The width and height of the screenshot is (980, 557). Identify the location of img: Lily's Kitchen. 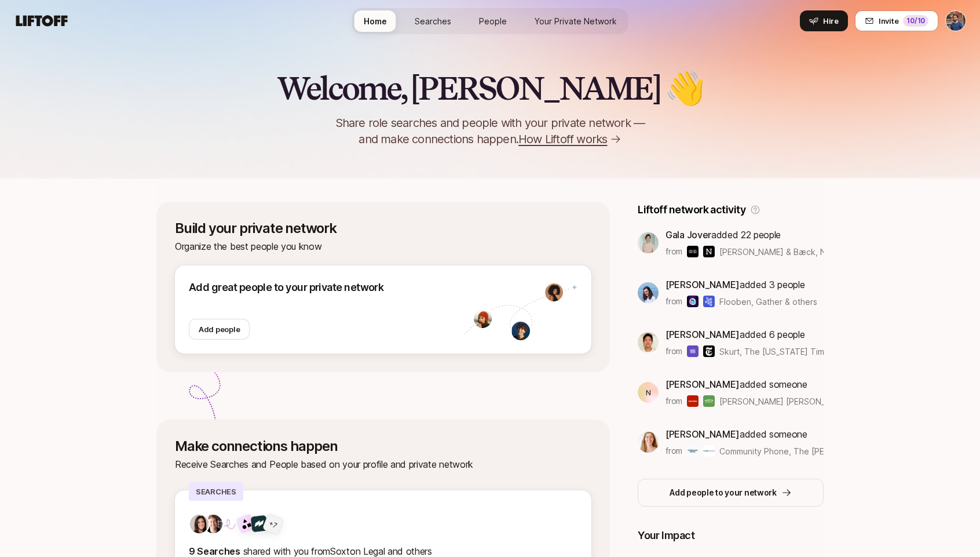
(709, 402).